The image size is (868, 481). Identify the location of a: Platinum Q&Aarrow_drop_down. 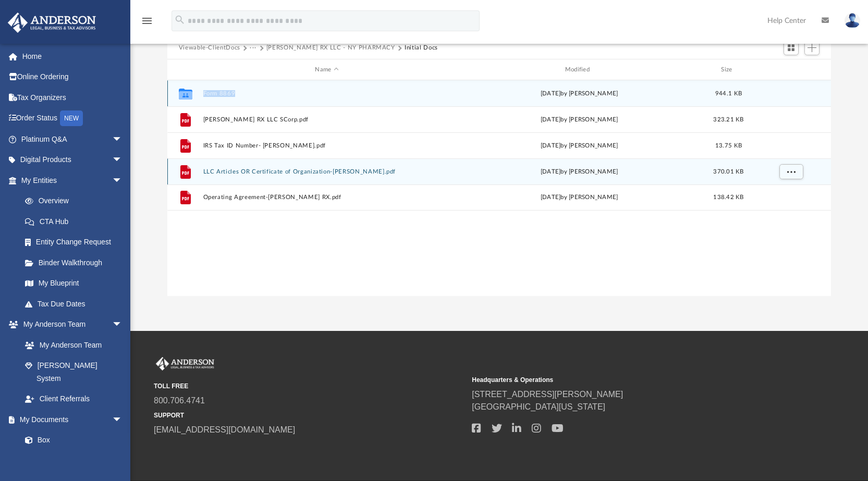
(72, 139).